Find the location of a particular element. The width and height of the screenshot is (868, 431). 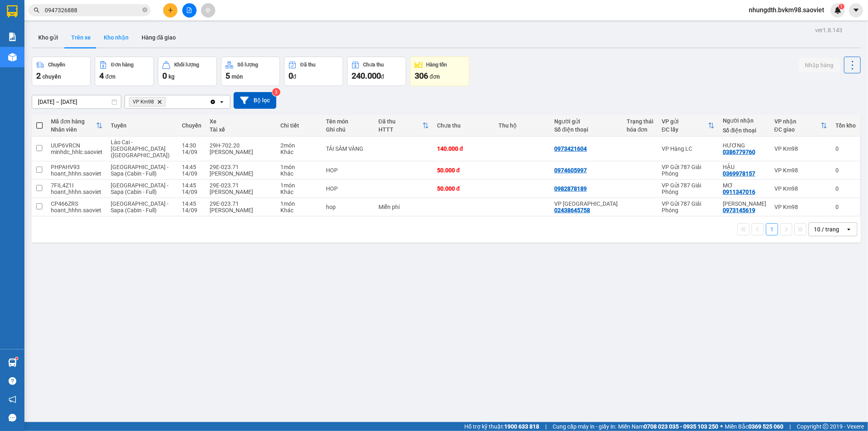

div: Đơn hàng is located at coordinates (122, 65).